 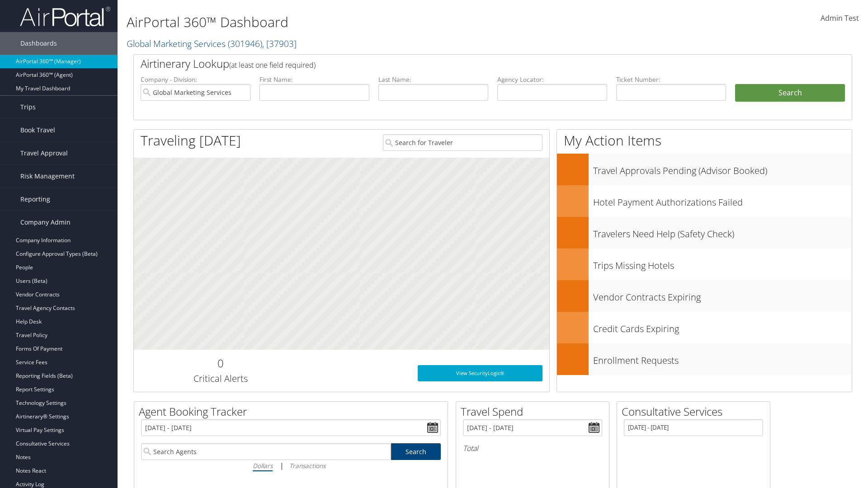 What do you see at coordinates (722, 359) in the screenshot?
I see `h3: Enrollment Requests` at bounding box center [722, 359].